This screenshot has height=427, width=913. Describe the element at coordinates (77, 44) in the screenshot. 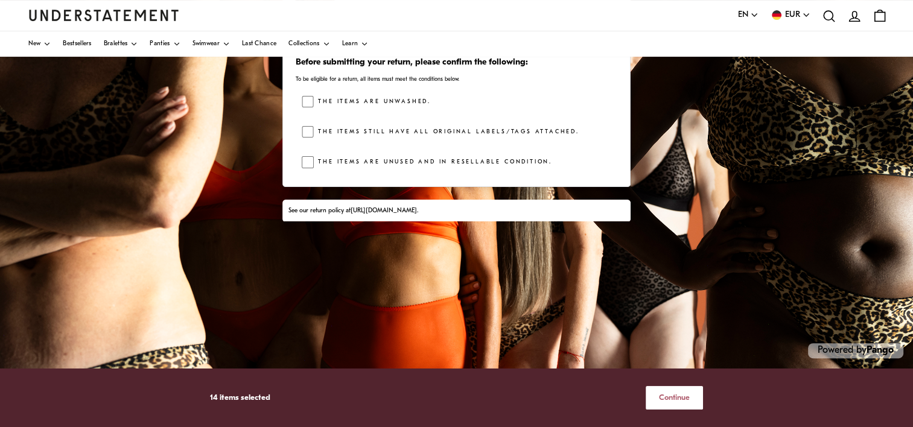

I see `span: Bestsellers` at that location.